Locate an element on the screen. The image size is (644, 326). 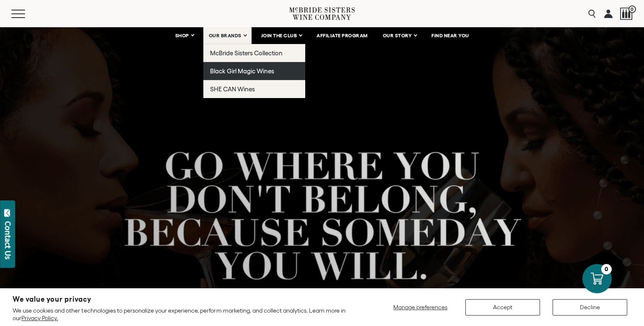
a: SHE CAN Wines is located at coordinates (254, 89).